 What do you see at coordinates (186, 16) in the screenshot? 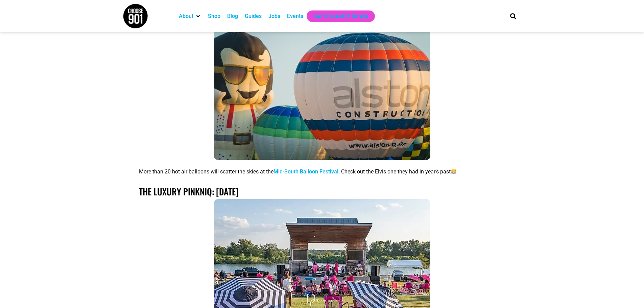
I see `a: About` at bounding box center [186, 16].